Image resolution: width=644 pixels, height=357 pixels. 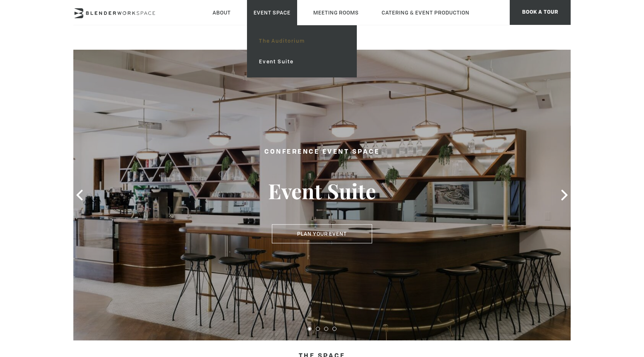 What do you see at coordinates (322, 152) in the screenshot?
I see `h2: Conference Event Space` at bounding box center [322, 152].